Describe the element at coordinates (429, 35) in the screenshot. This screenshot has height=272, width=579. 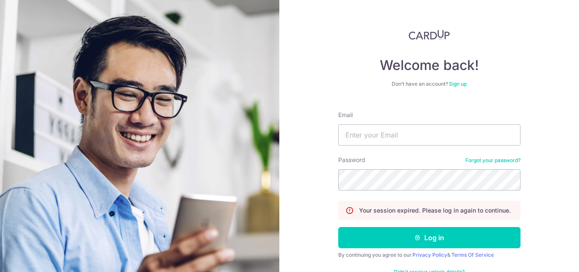
I see `img: CardUp Logo` at that location.